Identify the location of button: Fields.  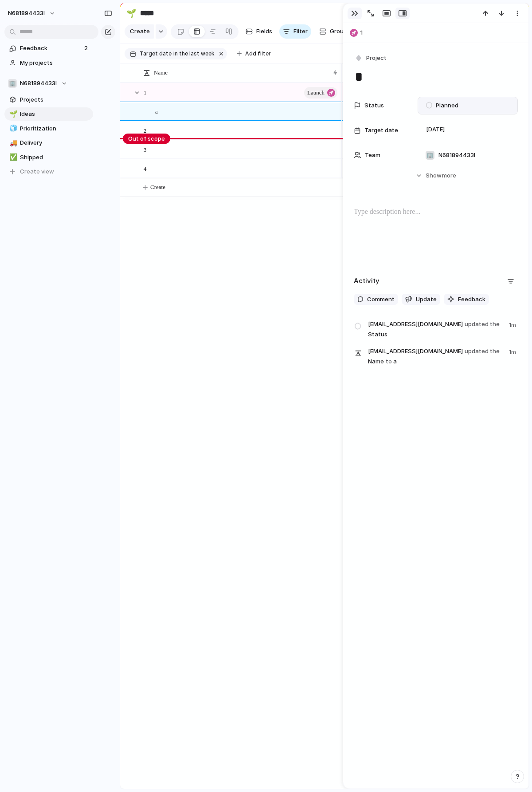
(259, 31).